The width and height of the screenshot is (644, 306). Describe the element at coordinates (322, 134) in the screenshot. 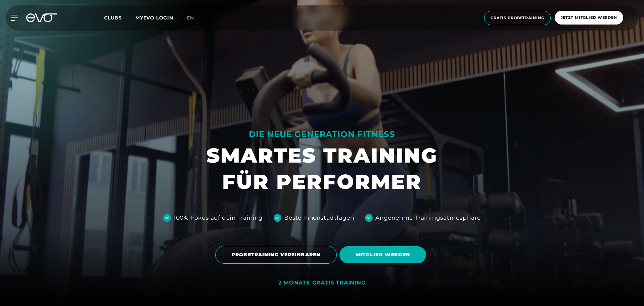

I see `div: DIE NEUE GENERATION FITNESS` at that location.